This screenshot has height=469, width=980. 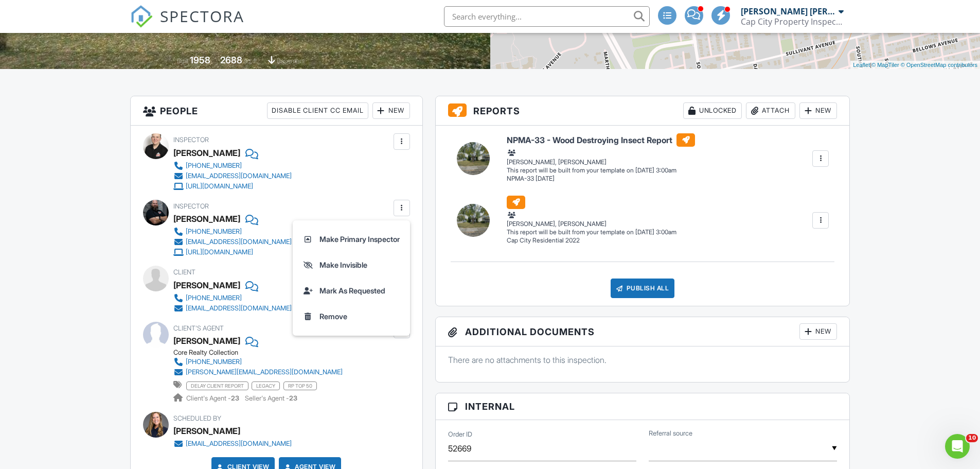 What do you see at coordinates (642, 360) in the screenshot?
I see `p: There are no attachments to this inspection.` at bounding box center [642, 360].